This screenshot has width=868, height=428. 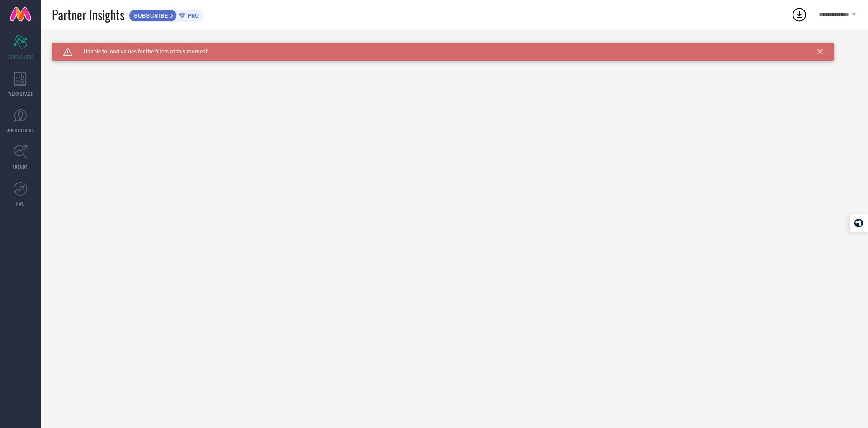 I want to click on span: SUBSCRIBE, so click(x=149, y=15).